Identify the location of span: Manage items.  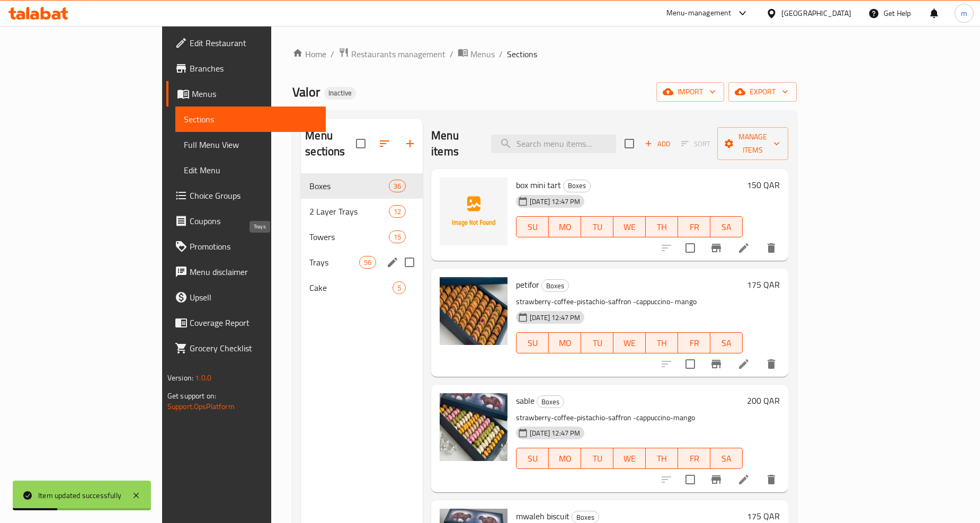
(753, 144).